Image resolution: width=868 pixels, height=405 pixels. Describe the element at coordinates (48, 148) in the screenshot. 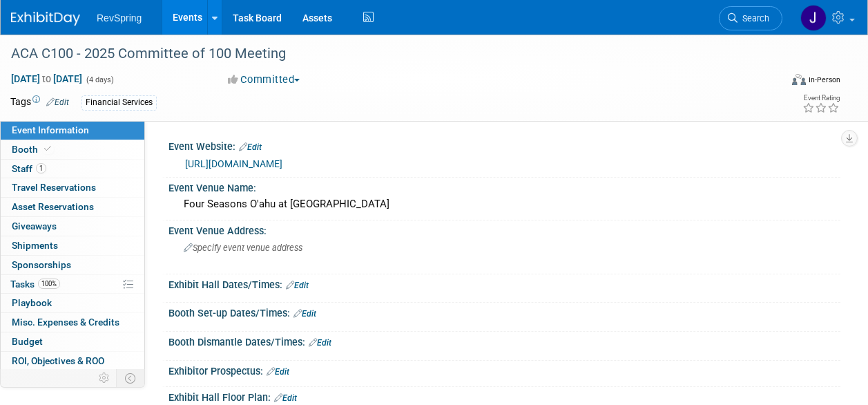

I see `i: Booth reservation complete` at that location.